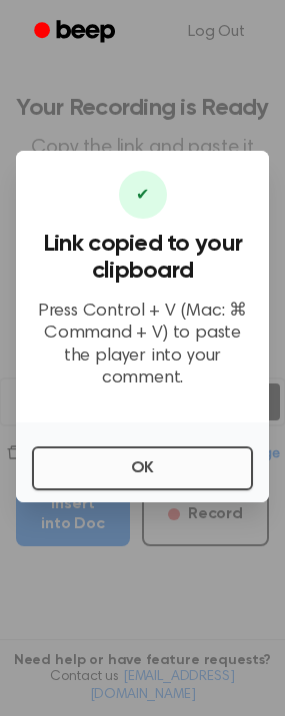  What do you see at coordinates (76, 32) in the screenshot?
I see `a: Beep` at bounding box center [76, 32].